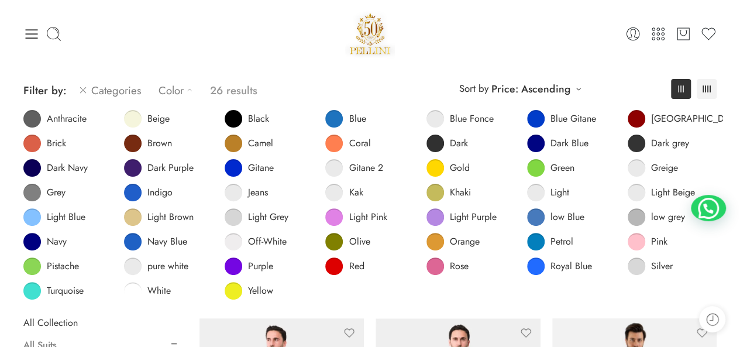  Describe the element at coordinates (359, 143) in the screenshot. I see `span: Coral` at that location.